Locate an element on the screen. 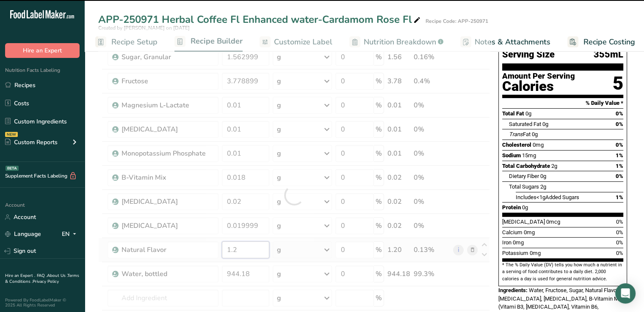 This screenshot has height=312, width=644. i: Trans is located at coordinates (515, 134).